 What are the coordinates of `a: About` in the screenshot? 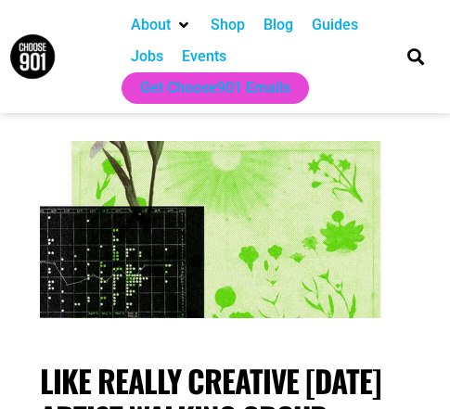 It's located at (150, 25).